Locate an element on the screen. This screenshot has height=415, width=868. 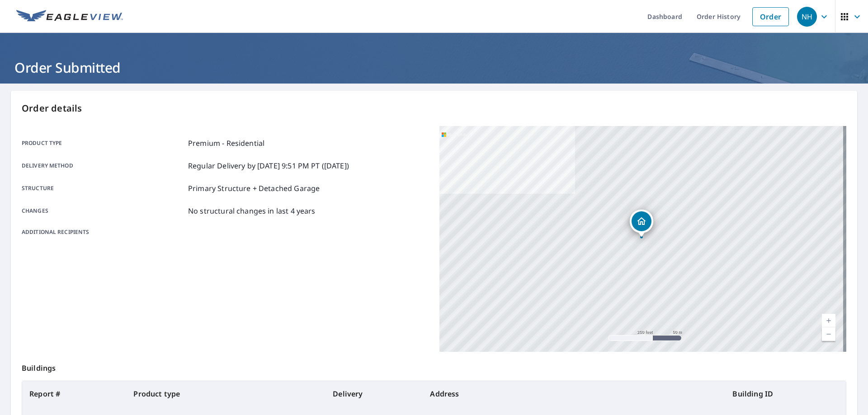
p: Changes is located at coordinates (103, 211).